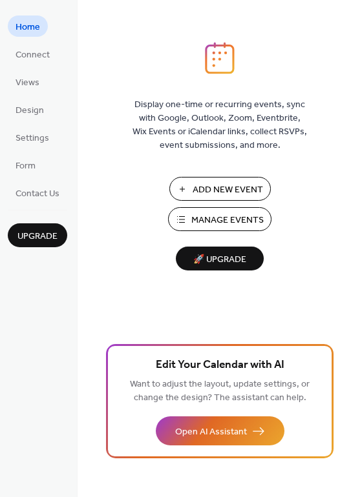  What do you see at coordinates (227, 190) in the screenshot?
I see `span: Add New Event` at bounding box center [227, 190].